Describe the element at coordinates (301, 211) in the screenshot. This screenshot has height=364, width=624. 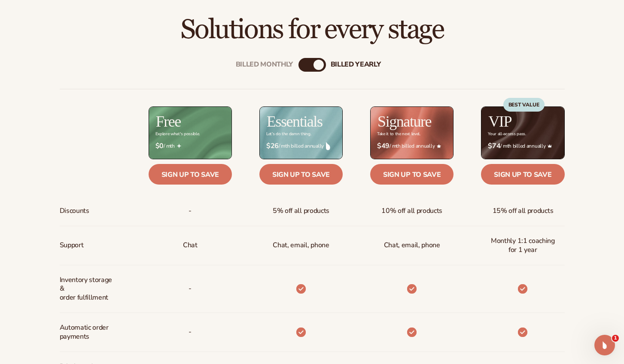
I see `span: 5% off all products` at that location.